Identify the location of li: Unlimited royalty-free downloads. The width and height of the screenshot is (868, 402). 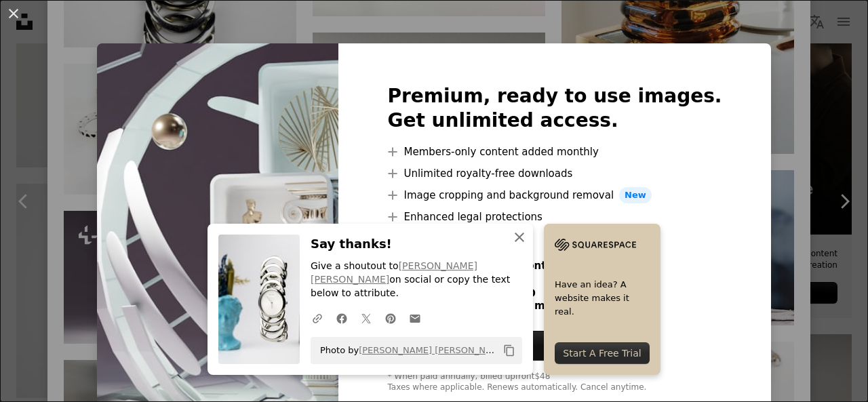
(554, 173).